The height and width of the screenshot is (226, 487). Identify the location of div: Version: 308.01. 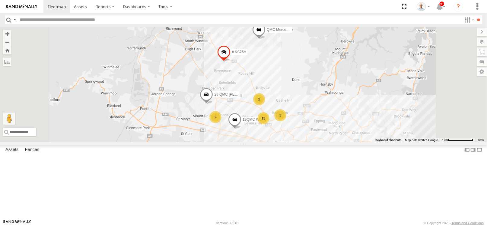
(228, 223).